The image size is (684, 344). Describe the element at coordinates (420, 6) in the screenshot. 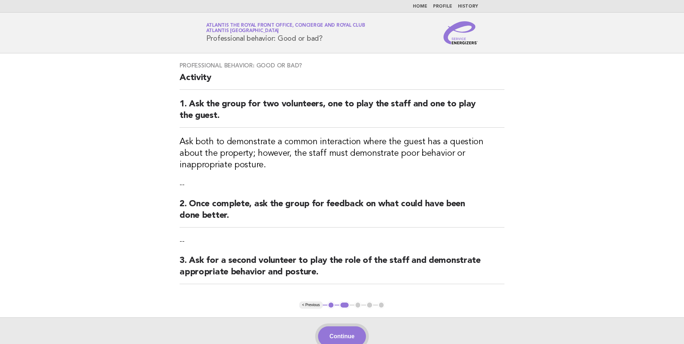

I see `a: Home` at that location.